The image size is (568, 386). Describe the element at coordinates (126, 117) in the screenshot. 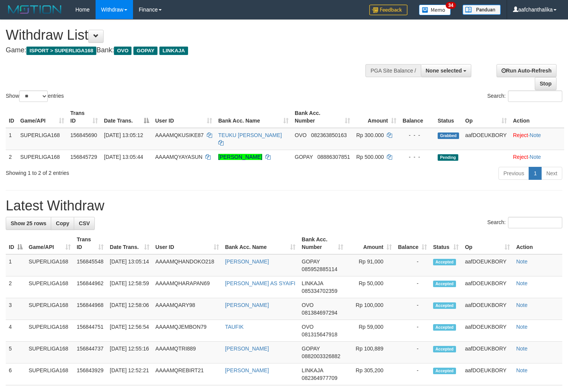

I see `th: Date Trans.: activate to sort column descending` at that location.